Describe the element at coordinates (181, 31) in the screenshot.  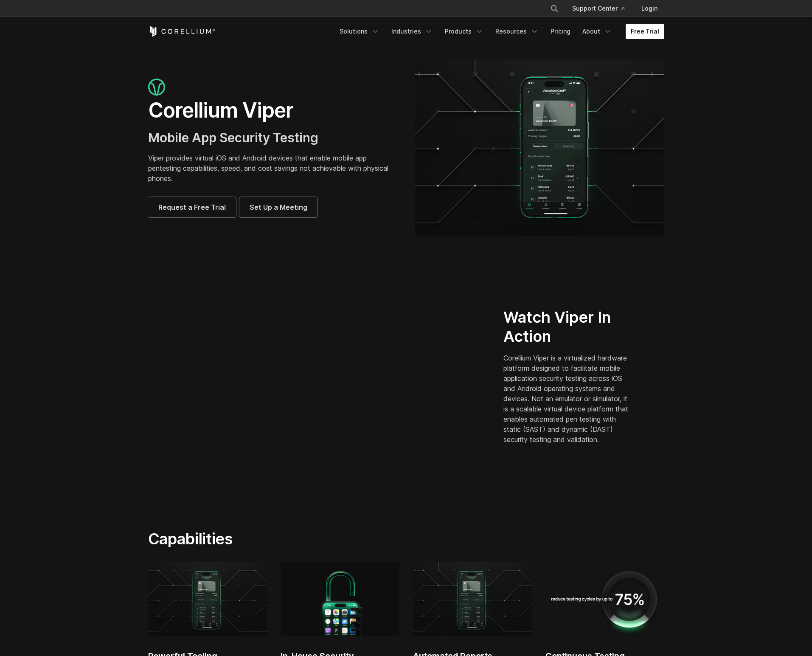
I see `a: Corellium Home` at that location.